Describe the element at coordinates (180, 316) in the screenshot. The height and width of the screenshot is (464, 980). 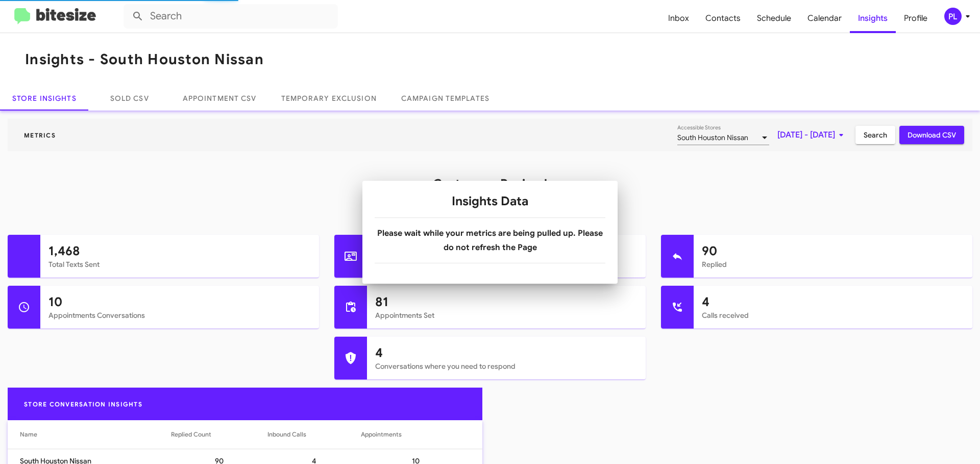
I see `mat-card-subtitle: Appointments Conversations` at that location.